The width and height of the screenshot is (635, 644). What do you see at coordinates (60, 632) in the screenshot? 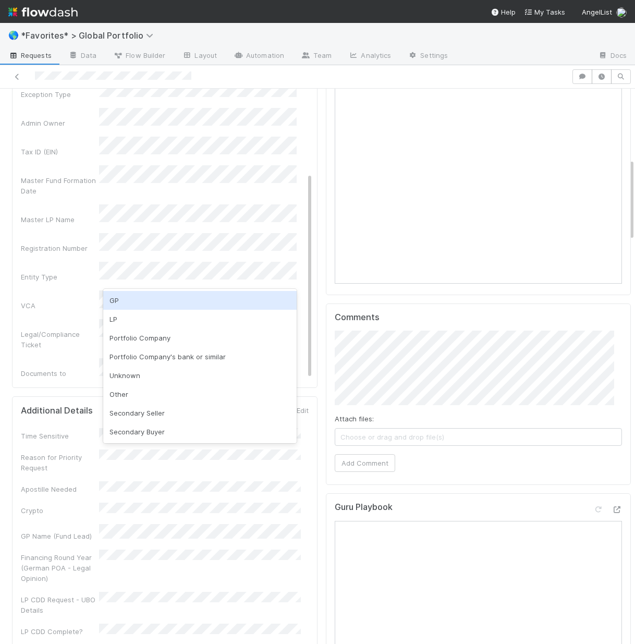
I see `div: LP CDD Complete?` at bounding box center [60, 632].